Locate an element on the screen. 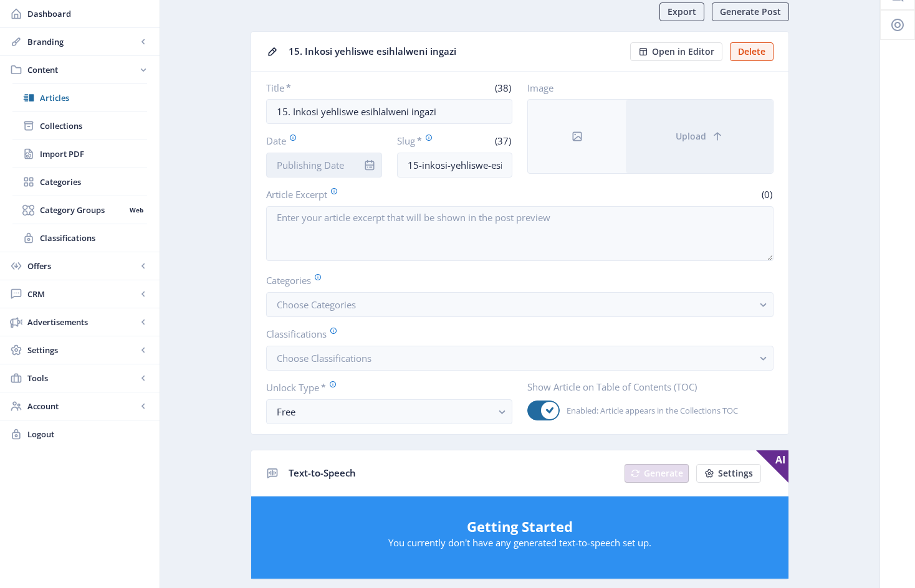  span: Dashboard is located at coordinates (88, 14).